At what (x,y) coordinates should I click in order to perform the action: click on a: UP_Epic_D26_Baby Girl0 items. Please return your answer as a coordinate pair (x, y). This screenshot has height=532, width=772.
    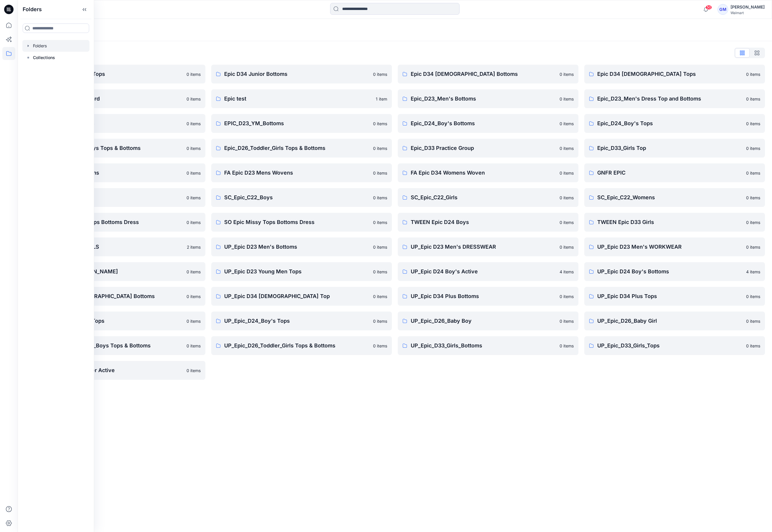
    Looking at the image, I should click on (674, 321).